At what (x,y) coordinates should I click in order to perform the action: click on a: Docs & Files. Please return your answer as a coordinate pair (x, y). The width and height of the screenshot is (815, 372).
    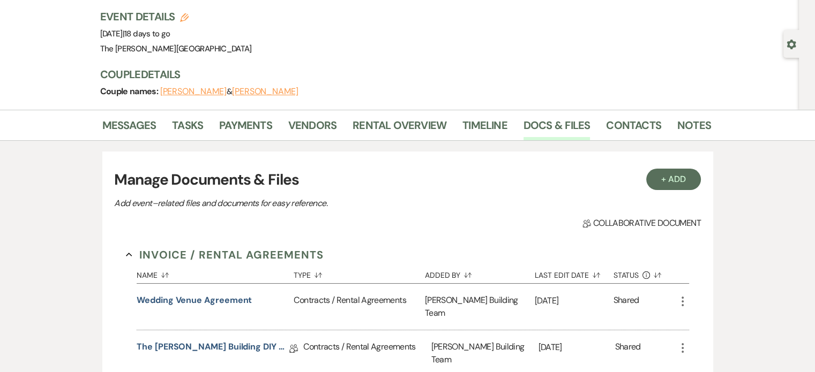
    Looking at the image, I should click on (556, 129).